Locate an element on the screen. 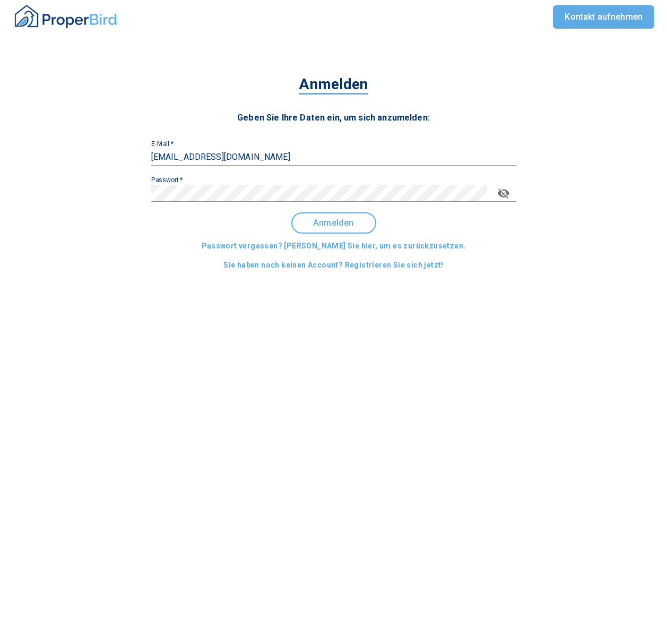 Image resolution: width=667 pixels, height=644 pixels. button: toggle password visibility is located at coordinates (504, 193).